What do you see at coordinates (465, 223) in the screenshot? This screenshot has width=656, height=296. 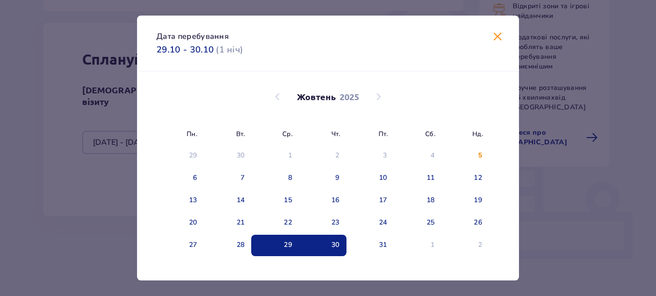 I see `td: 26` at bounding box center [465, 223].